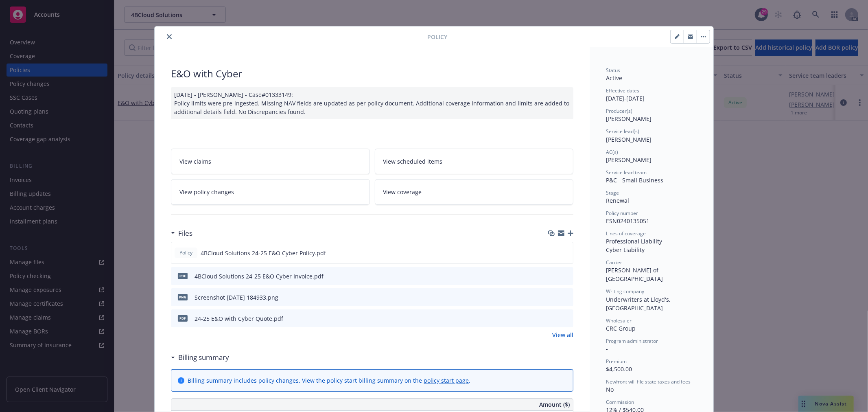 Image resolution: width=868 pixels, height=412 pixels. Describe the element at coordinates (610, 390) in the screenshot. I see `span: No` at that location.